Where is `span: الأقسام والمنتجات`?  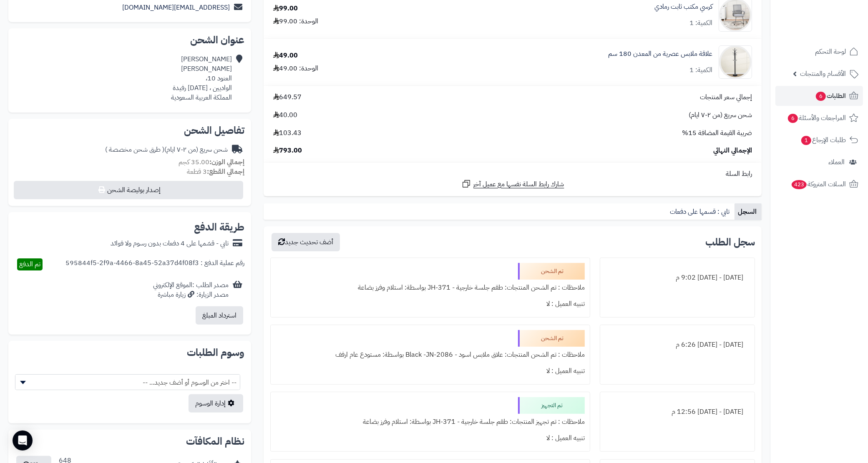
span: الأقسام والمنتجات is located at coordinates (822, 74).